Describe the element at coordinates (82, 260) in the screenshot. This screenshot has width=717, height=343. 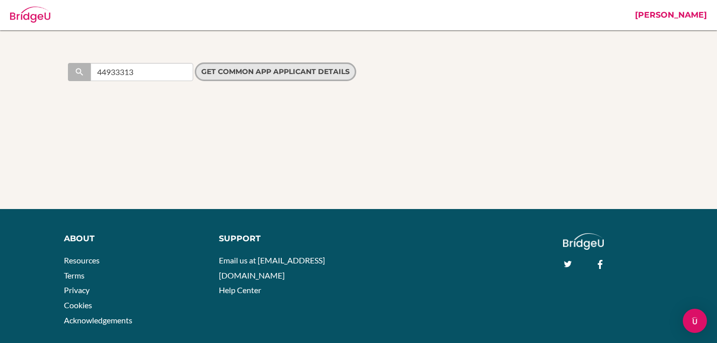
I see `a: Resources` at that location.